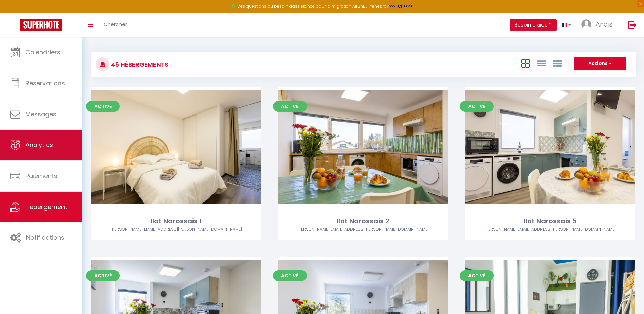 The width and height of the screenshot is (644, 314). I want to click on span: Hébergement, so click(46, 207).